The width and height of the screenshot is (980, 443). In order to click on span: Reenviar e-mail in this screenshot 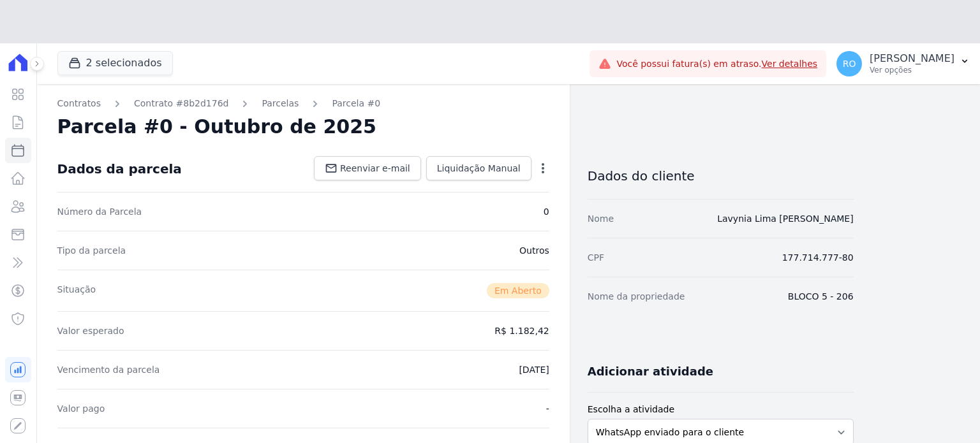, I will do `click(375, 169)`.